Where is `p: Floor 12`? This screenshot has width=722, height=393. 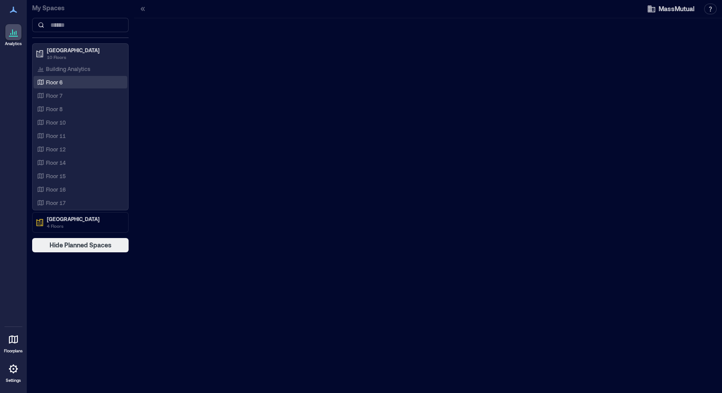
p: Floor 12 is located at coordinates (56, 149).